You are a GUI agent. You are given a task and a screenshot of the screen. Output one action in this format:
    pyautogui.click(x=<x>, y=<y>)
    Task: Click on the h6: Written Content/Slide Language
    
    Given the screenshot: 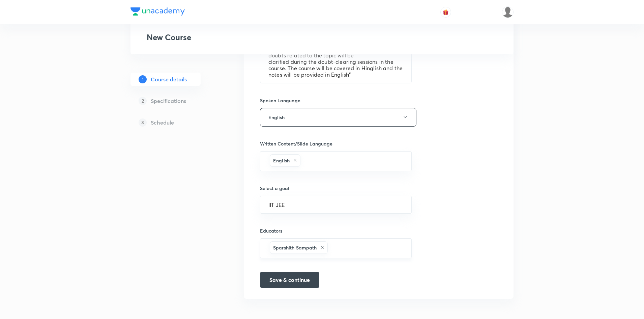 What is the action you would take?
    pyautogui.click(x=336, y=144)
    